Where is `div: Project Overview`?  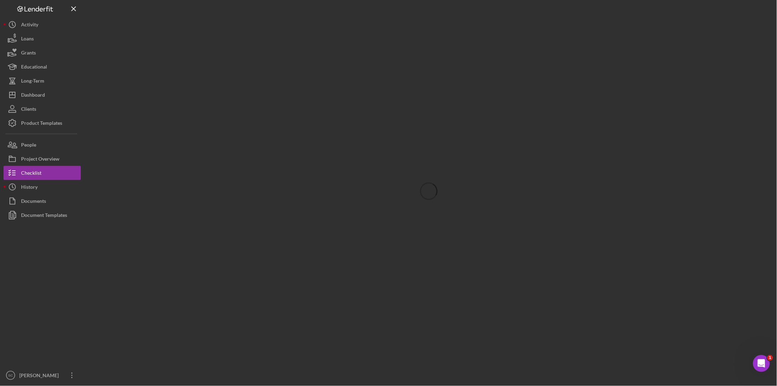 div: Project Overview is located at coordinates (40, 159).